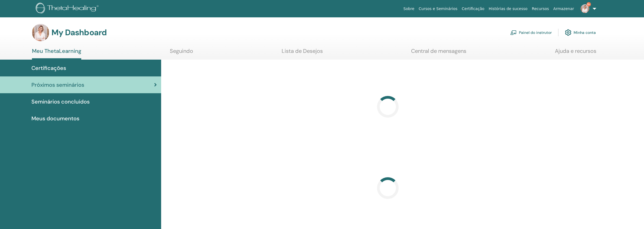  Describe the element at coordinates (513, 33) in the screenshot. I see `img: chalkboard-teacher.svg` at that location.